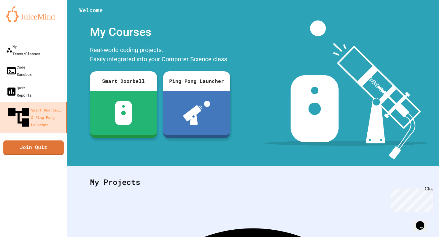  What do you see at coordinates (346, 90) in the screenshot?
I see `img: banner-image-my-projects.png` at bounding box center [346, 90].